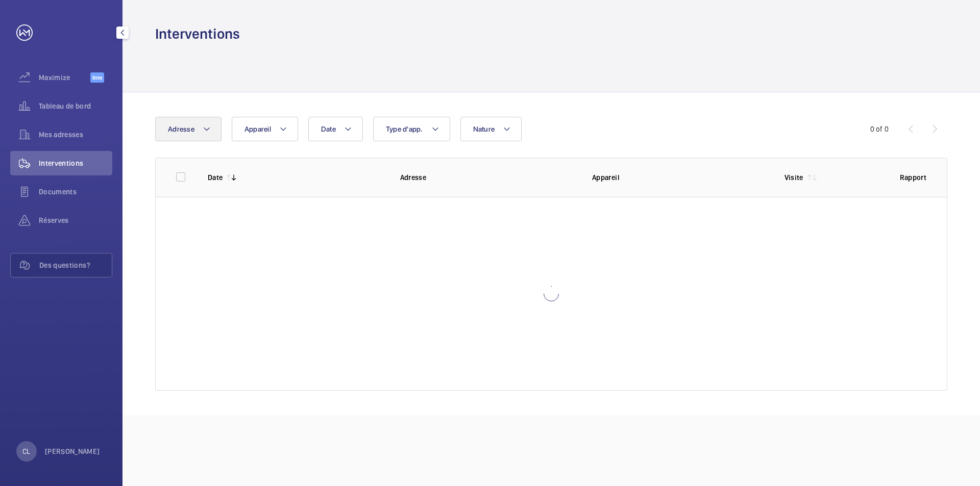 This screenshot has width=980, height=486. I want to click on span: Documents, so click(76, 191).